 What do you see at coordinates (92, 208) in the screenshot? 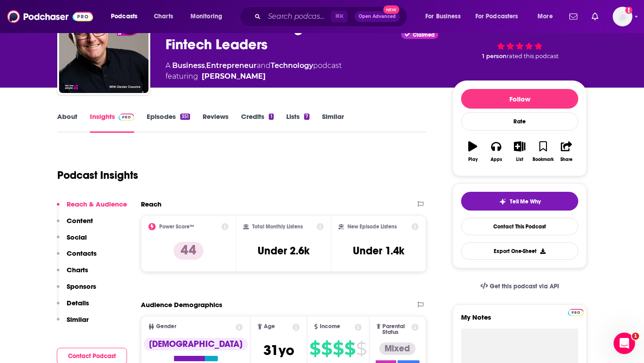
I see `button: Reach & Audience` at bounding box center [92, 208].